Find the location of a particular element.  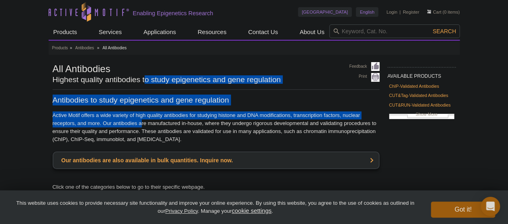

p: Click one of the categories below to go to their specific webpage. is located at coordinates (216, 188).